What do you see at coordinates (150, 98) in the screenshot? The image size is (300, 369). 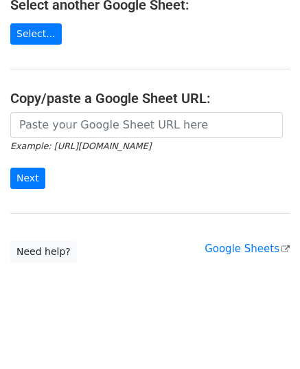 I see `h4: Copy/paste a Google Sheet URL:` at bounding box center [150, 98].